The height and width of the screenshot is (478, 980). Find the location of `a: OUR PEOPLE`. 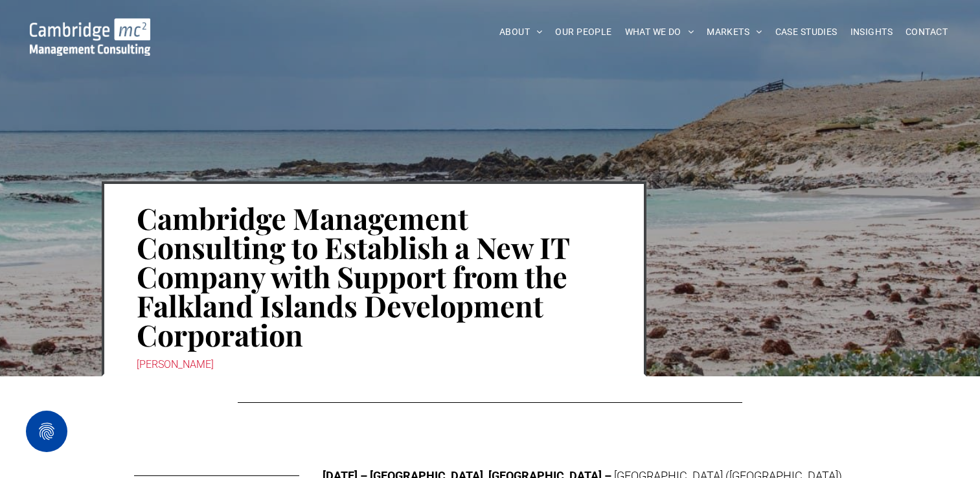

a: OUR PEOPLE is located at coordinates (583, 32).